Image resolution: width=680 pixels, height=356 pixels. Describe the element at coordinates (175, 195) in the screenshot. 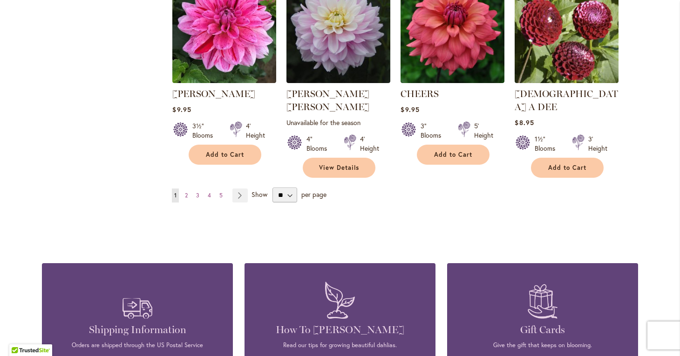

I see `span: 1` at that location.